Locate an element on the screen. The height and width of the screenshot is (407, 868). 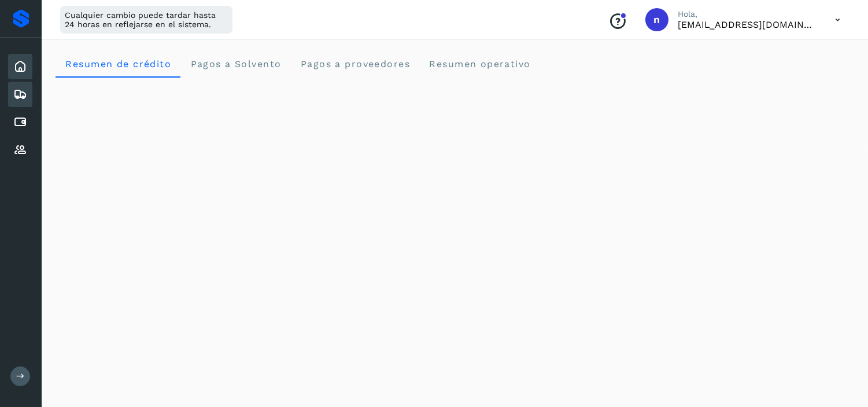
div: Inicio is located at coordinates (20, 67).